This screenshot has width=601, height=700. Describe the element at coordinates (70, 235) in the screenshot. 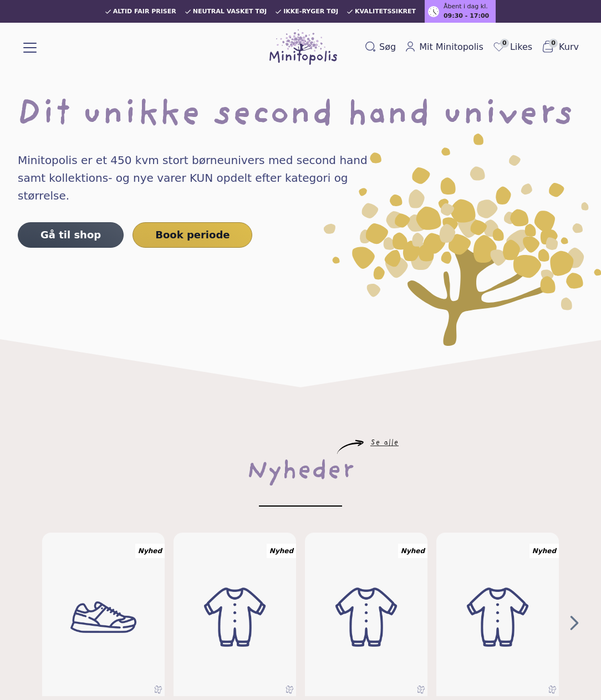

I see `a: Gå til shop` at that location.